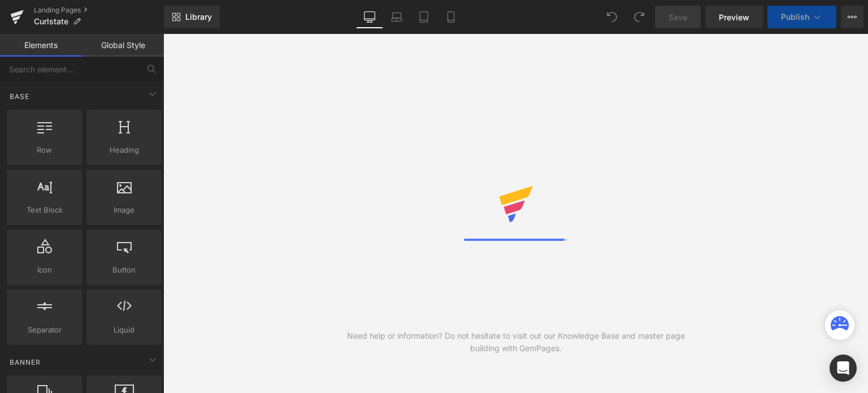  Describe the element at coordinates (640, 17) in the screenshot. I see `button: Redo` at that location.